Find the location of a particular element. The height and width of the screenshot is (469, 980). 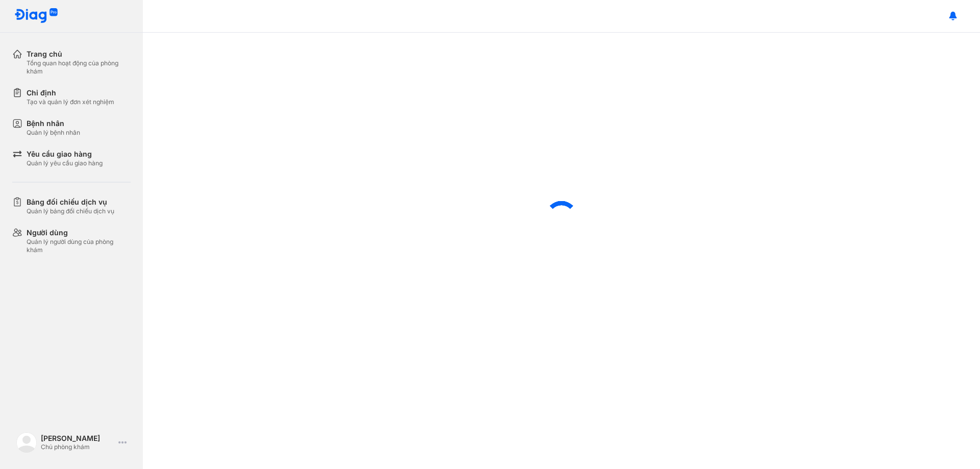

div: Bảng đối chiếu dịch vụ is located at coordinates (70, 202).